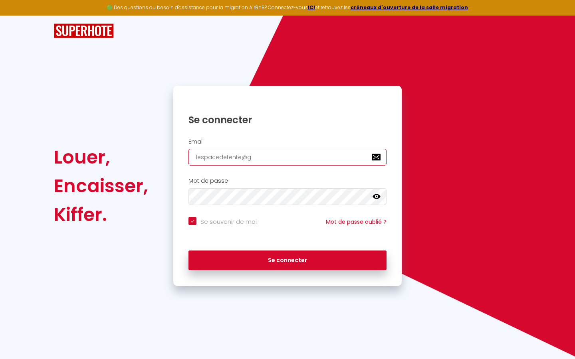  I want to click on h2: Email, so click(287, 142).